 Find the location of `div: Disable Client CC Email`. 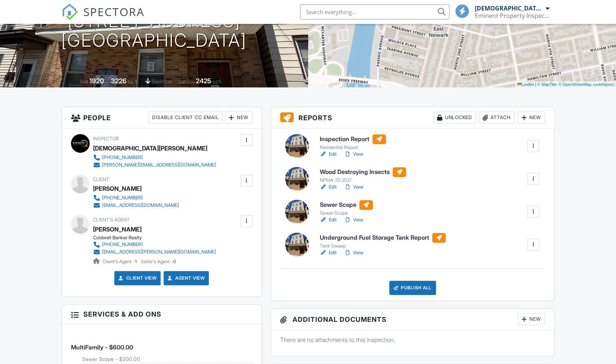

div: Disable Client CC Email is located at coordinates (185, 117).